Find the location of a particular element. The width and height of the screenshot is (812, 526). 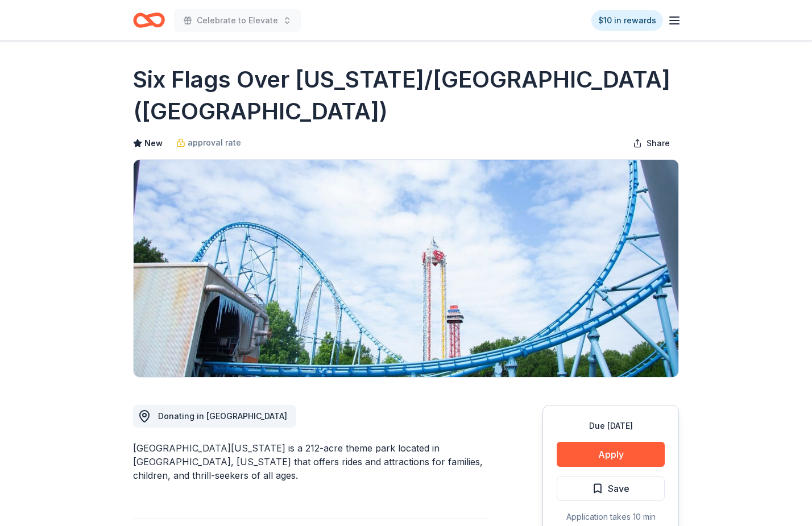

a: $10 in rewards is located at coordinates (627, 20).